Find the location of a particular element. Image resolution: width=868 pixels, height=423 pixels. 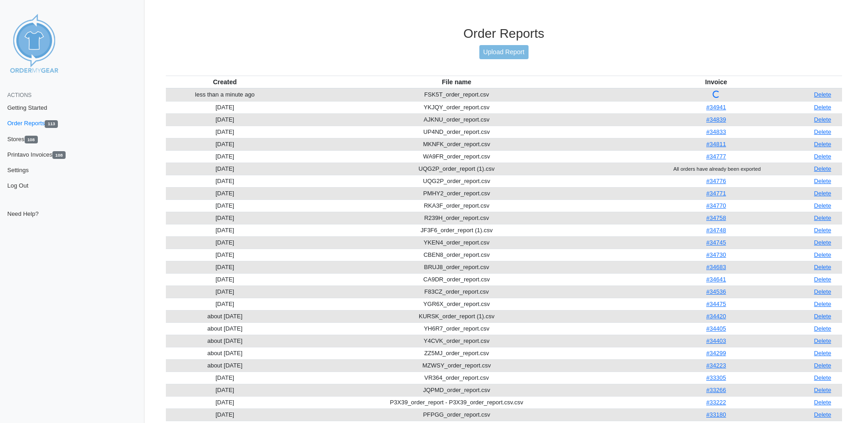

a: #34475 is located at coordinates (716, 304).